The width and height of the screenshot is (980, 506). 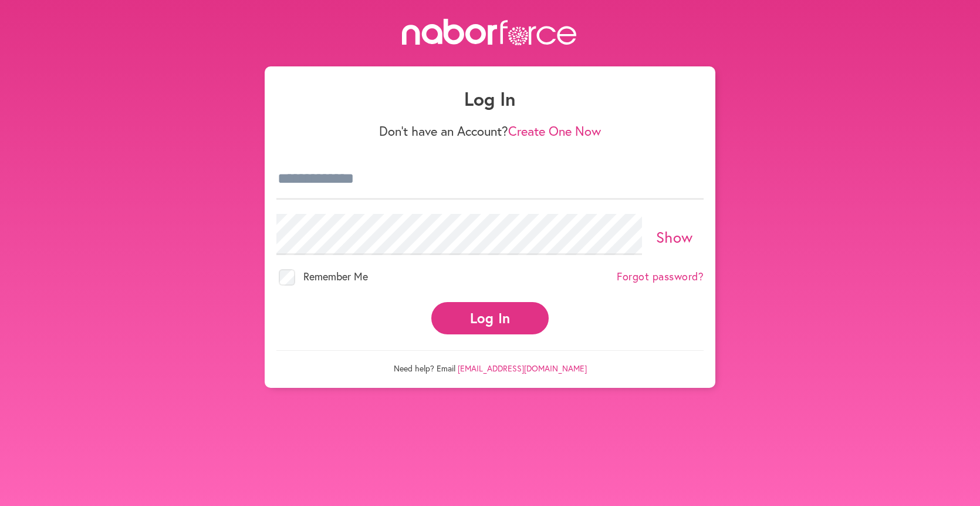 I want to click on span: Remember Me, so click(x=336, y=276).